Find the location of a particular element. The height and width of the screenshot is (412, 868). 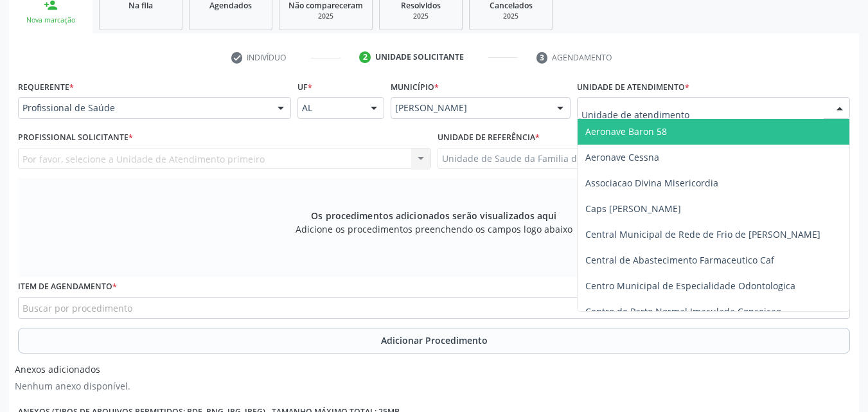

span: Aeronave Baron 58 is located at coordinates (626, 131).